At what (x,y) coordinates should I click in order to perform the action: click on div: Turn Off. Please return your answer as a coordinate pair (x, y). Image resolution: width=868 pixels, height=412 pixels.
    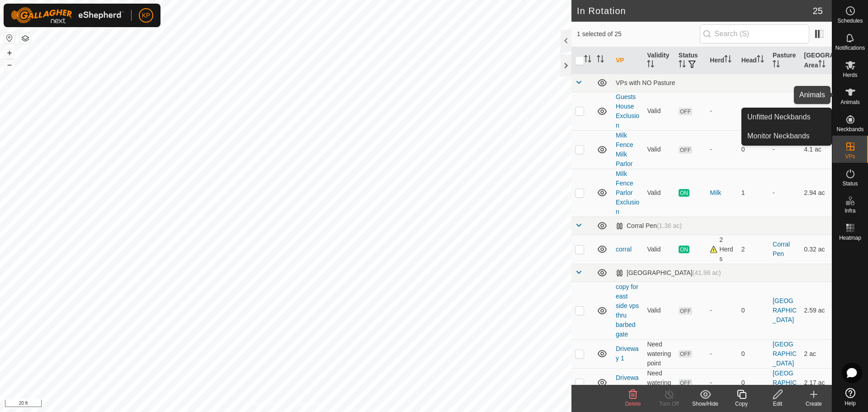
    Looking at the image, I should click on (669, 404).